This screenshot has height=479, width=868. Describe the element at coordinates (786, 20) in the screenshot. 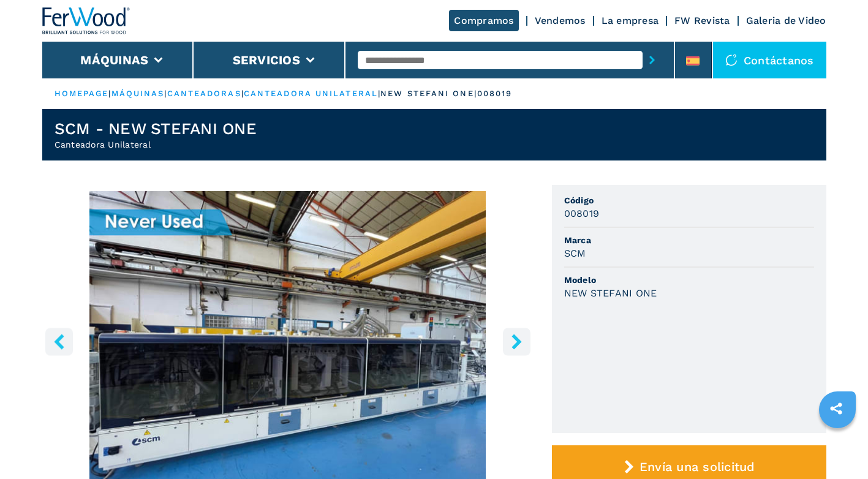

I see `a: Galeria de Video` at that location.